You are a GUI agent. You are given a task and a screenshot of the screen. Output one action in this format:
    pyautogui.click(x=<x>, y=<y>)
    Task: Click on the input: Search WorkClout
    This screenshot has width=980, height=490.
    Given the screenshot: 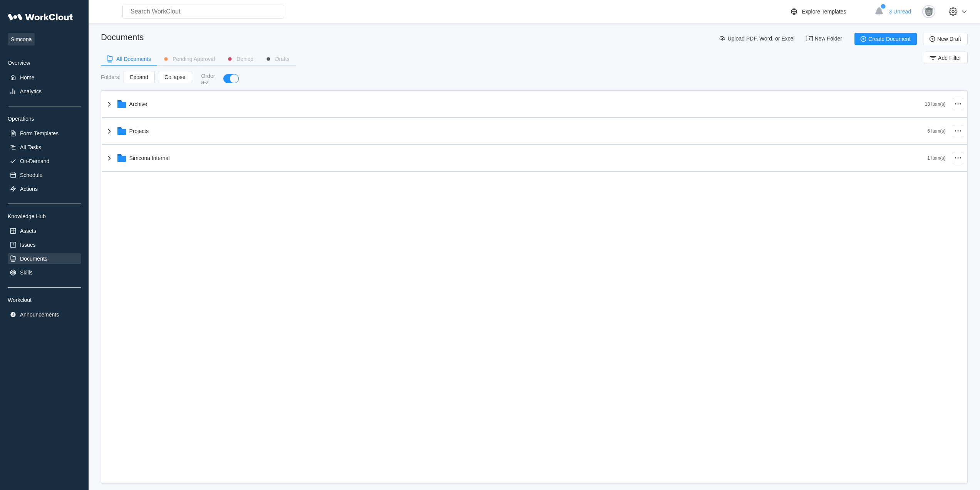 What is the action you would take?
    pyautogui.click(x=203, y=12)
    